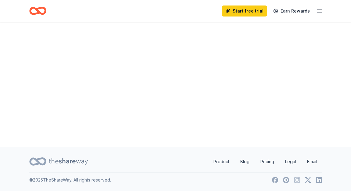 This screenshot has width=351, height=191. What do you see at coordinates (267, 161) in the screenshot?
I see `a: Pricing` at bounding box center [267, 161].